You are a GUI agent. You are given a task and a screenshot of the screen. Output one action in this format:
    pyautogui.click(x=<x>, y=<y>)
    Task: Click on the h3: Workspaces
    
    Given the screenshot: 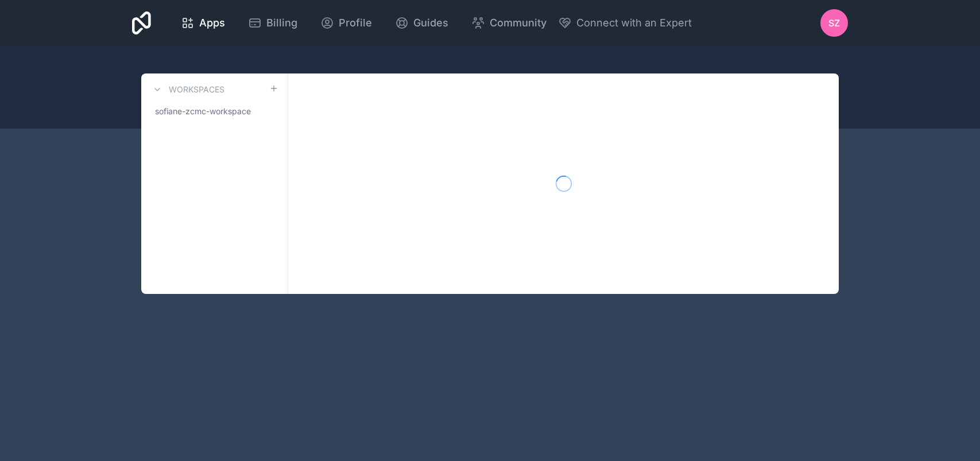 What is the action you would take?
    pyautogui.click(x=196, y=90)
    